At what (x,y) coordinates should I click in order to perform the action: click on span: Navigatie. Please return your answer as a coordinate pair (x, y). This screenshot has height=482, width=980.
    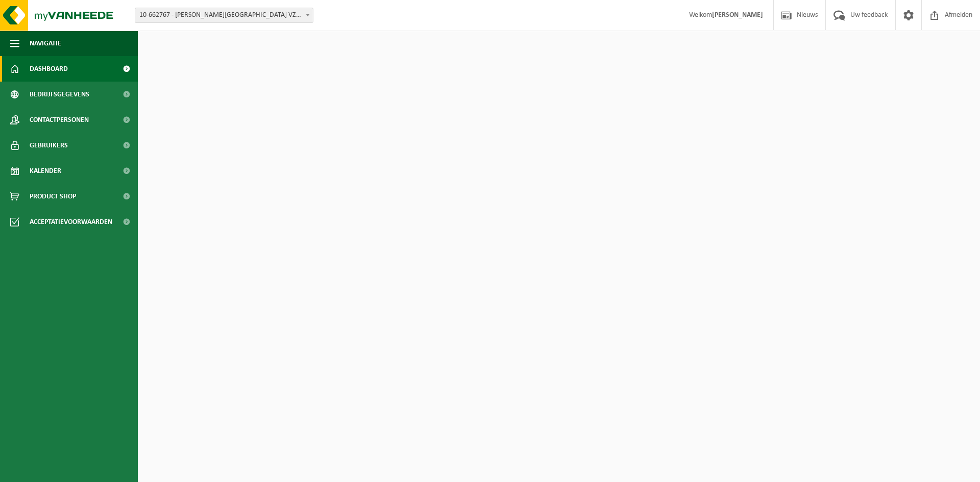
    Looking at the image, I should click on (45, 43).